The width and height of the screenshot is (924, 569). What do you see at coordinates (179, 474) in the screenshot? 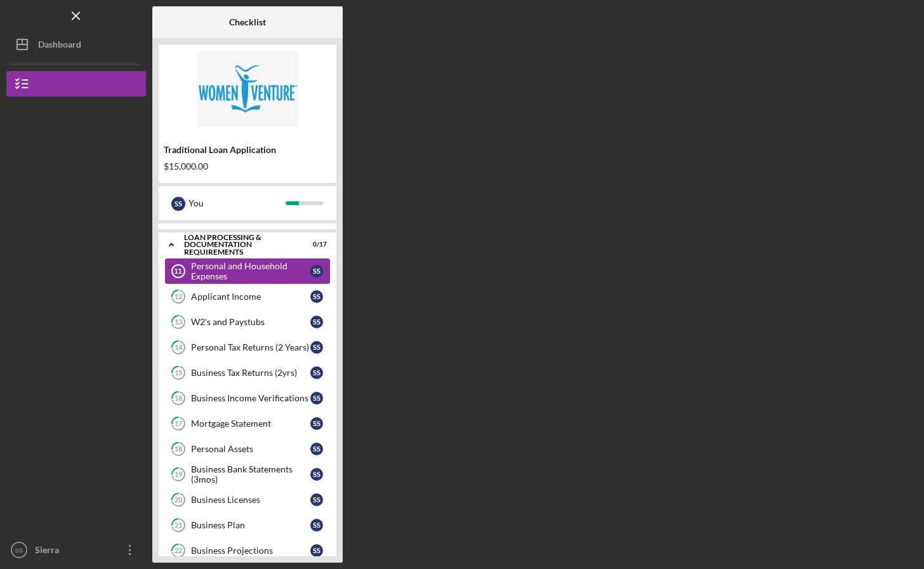
I see `tspan: 19` at bounding box center [179, 474].